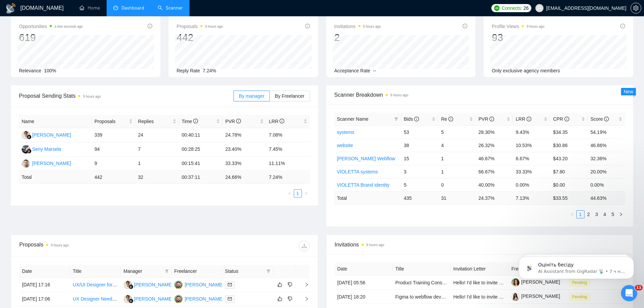 The image size is (644, 308). What do you see at coordinates (280, 299) in the screenshot?
I see `span: like` at bounding box center [280, 299].